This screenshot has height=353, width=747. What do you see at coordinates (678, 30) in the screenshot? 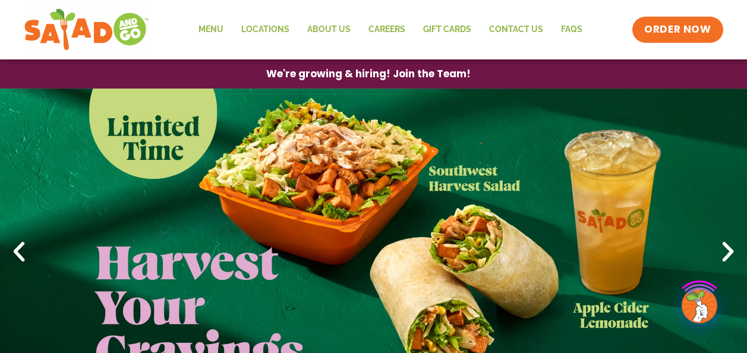
I see `a: ORDER NOW` at bounding box center [678, 30].